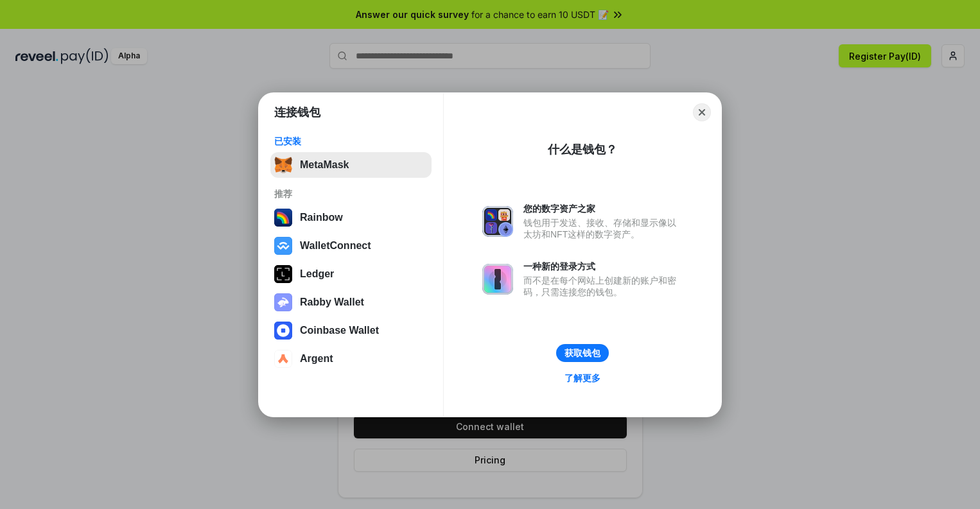 The width and height of the screenshot is (980, 509). What do you see at coordinates (321, 218) in the screenshot?
I see `div: Rainbow` at bounding box center [321, 218].